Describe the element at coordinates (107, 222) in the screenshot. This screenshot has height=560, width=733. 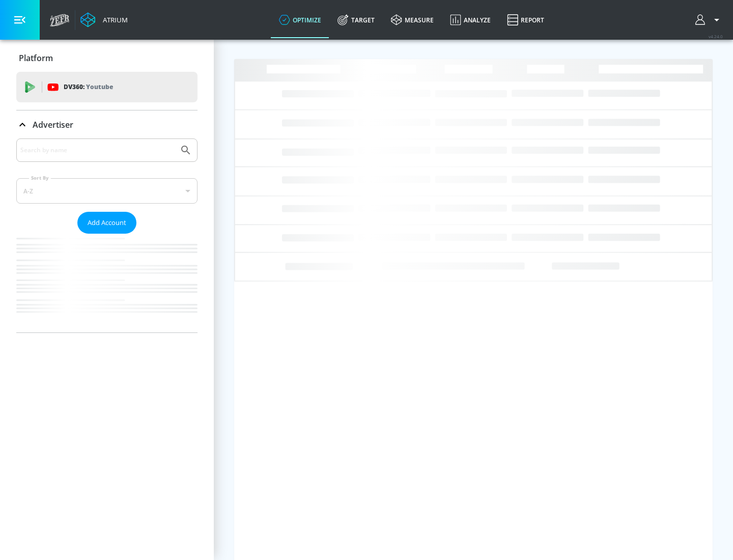
I see `span: Add Account` at that location.